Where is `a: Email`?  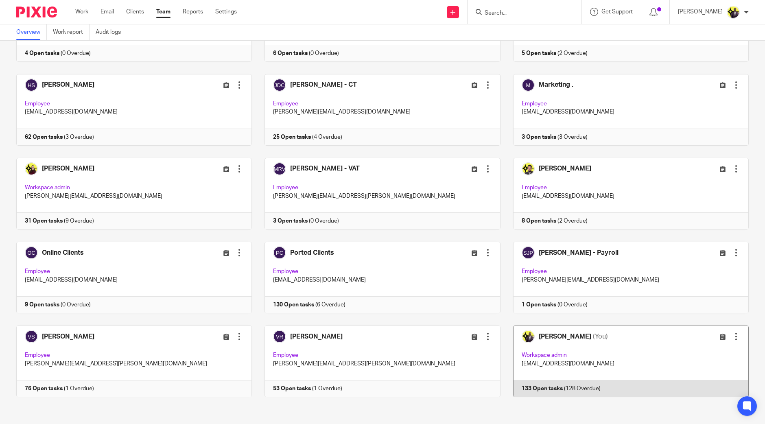
a: Email is located at coordinates (107, 12).